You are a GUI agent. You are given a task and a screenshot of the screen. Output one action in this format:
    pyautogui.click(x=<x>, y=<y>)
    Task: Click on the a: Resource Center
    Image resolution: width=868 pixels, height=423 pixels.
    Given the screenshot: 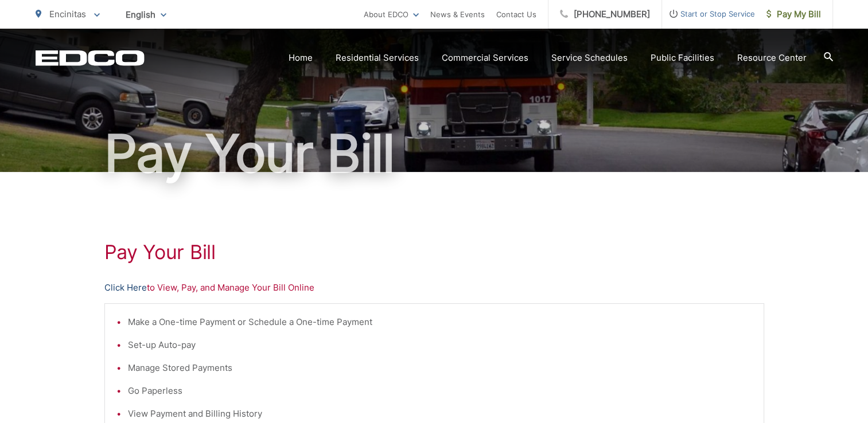 What is the action you would take?
    pyautogui.click(x=771, y=58)
    